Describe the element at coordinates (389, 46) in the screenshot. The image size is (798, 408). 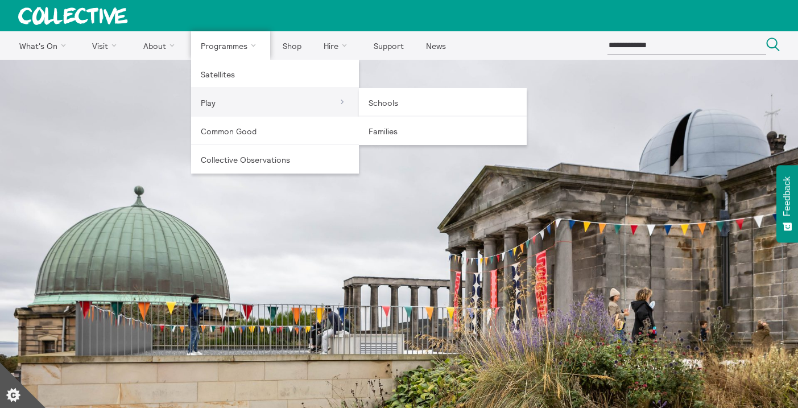
I see `a: Support` at that location.